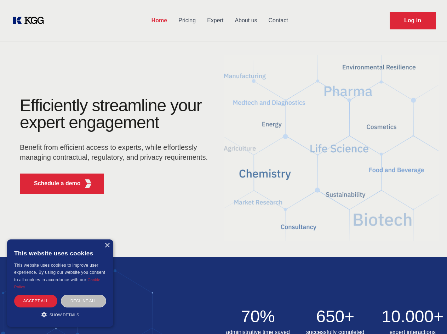 The image size is (447, 334). What do you see at coordinates (59, 272) in the screenshot?
I see `span: This website uses cookies to improve user experience. By using our website you consent to all coo...` at bounding box center [59, 272].